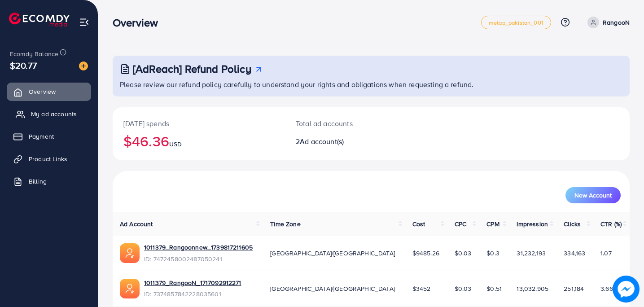 The height and width of the screenshot is (307, 644). Describe the element at coordinates (23, 65) in the screenshot. I see `span: $20.77` at that location.